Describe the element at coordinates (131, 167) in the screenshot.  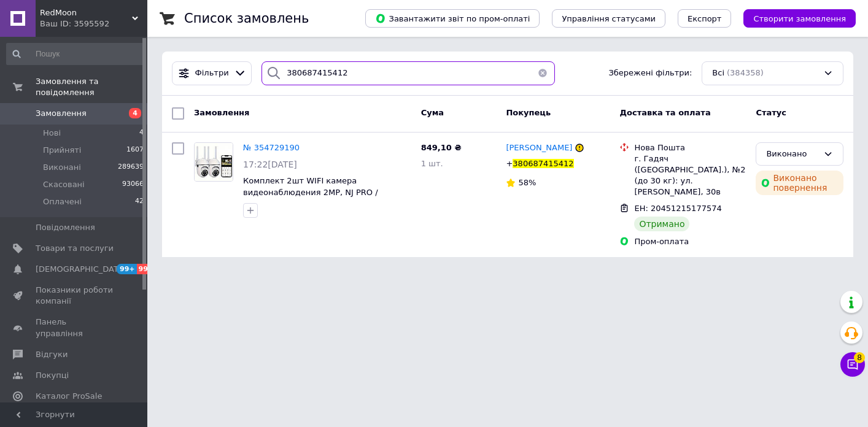
I see `span: 289639` at that location.